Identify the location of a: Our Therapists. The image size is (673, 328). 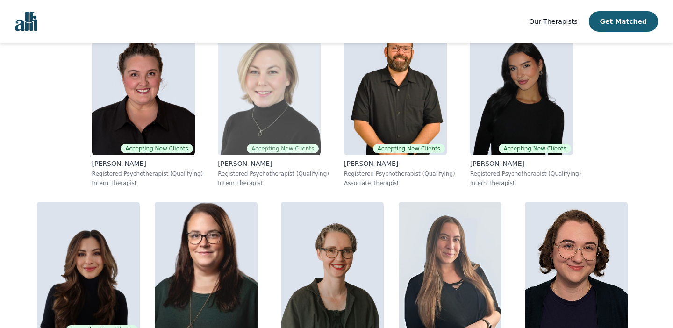
(553, 21).